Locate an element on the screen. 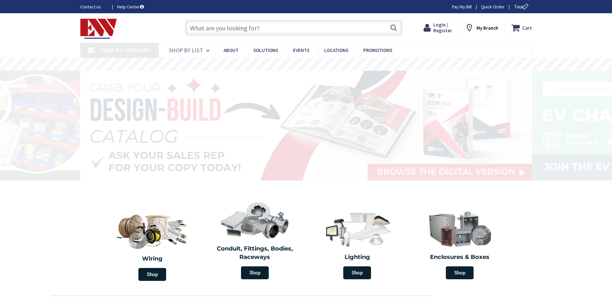 The height and width of the screenshot is (308, 612). input: What are you looking for? is located at coordinates (293, 28).